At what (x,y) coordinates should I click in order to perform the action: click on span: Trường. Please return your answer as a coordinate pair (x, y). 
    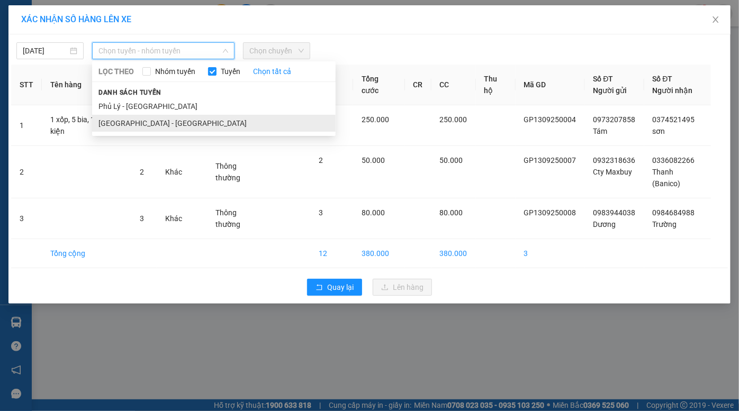
    Looking at the image, I should click on (665, 224).